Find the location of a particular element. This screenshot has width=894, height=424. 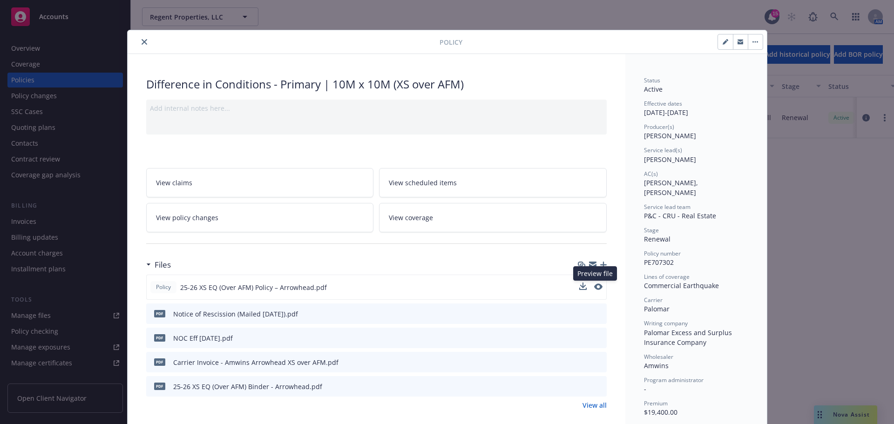

span: View coverage is located at coordinates (411, 217).